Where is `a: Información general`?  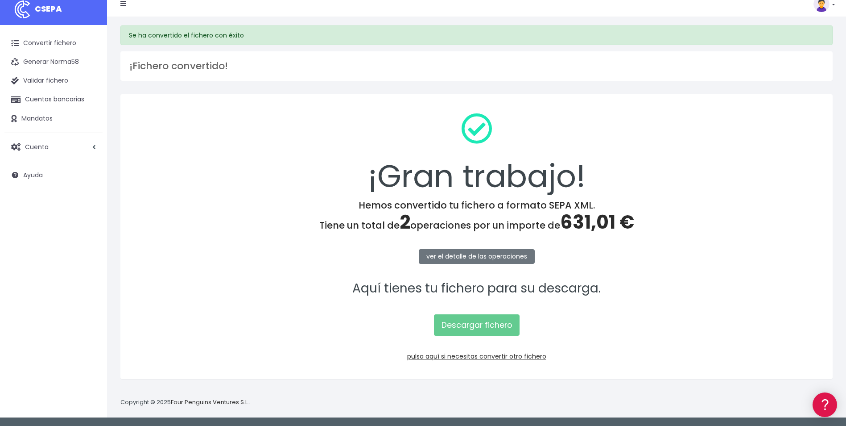
a: Información general is located at coordinates (89, 83).